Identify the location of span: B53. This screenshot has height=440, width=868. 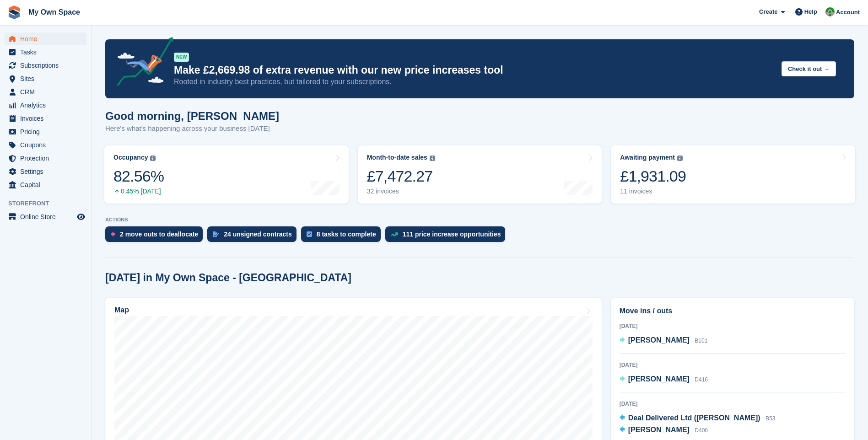
(770, 418).